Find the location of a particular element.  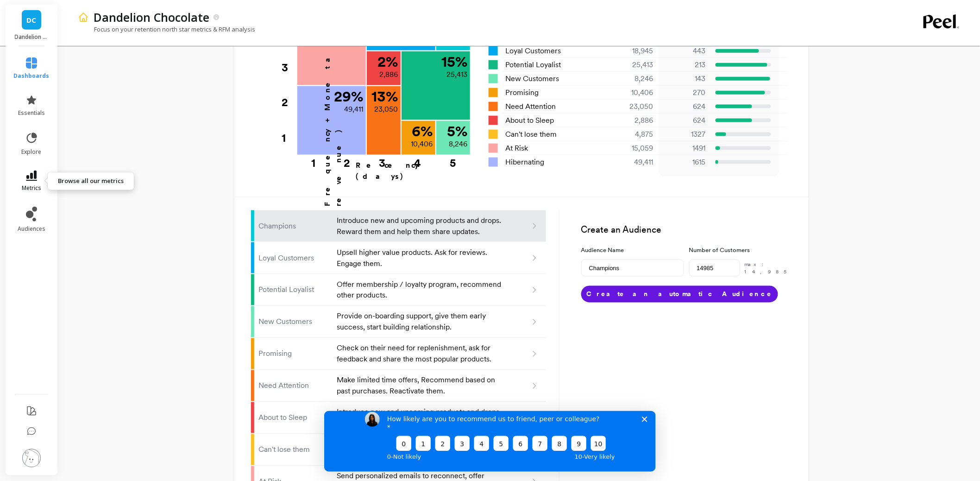

p: 15 % is located at coordinates (455, 62).